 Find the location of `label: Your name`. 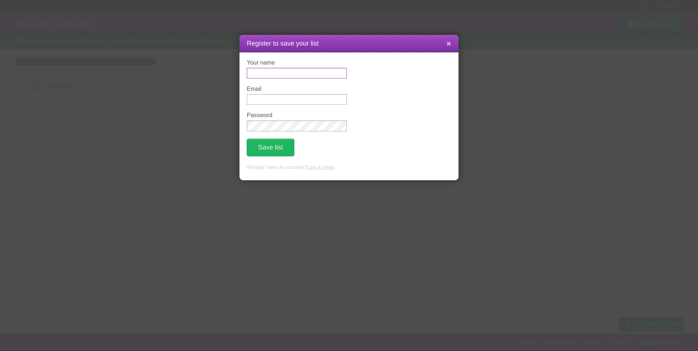

label: Your name is located at coordinates (297, 63).